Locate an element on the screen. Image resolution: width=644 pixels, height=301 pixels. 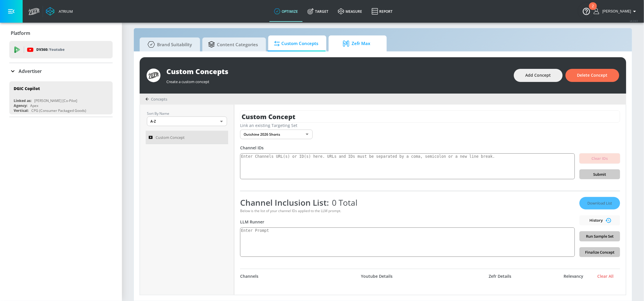
a: Target is located at coordinates (318, 12).